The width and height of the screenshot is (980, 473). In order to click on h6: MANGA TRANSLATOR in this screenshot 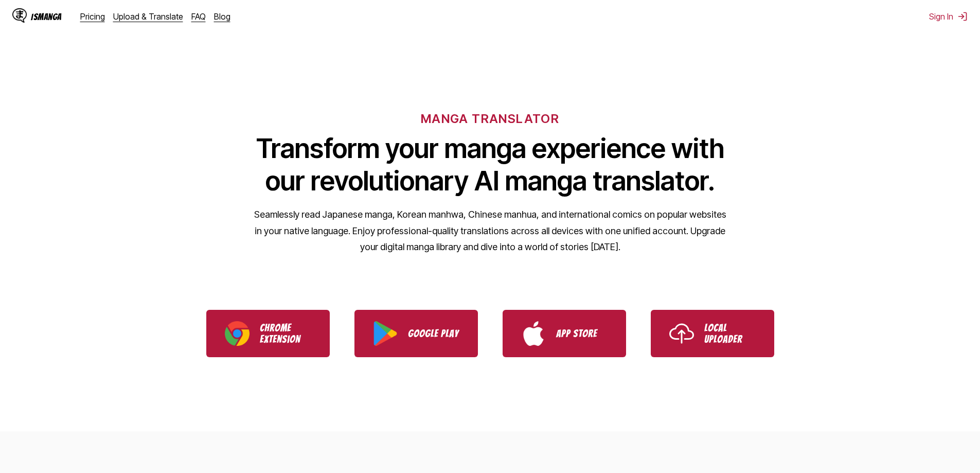, I will do `click(490, 118)`.